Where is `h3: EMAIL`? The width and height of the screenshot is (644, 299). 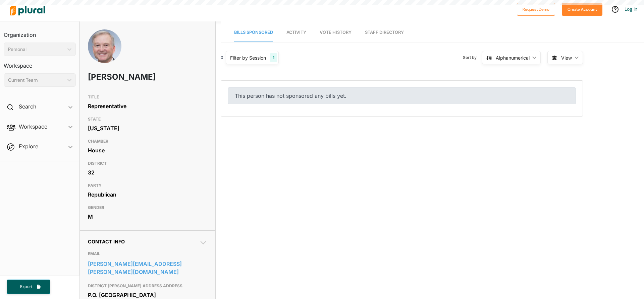
h3: EMAIL is located at coordinates (147, 254).